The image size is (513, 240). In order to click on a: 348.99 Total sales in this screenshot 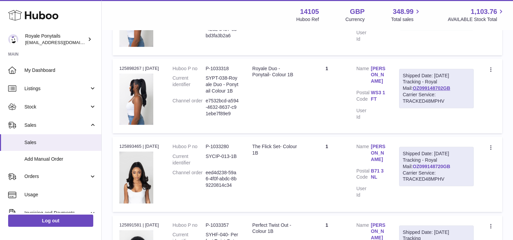, I will do `click(406, 15)`.